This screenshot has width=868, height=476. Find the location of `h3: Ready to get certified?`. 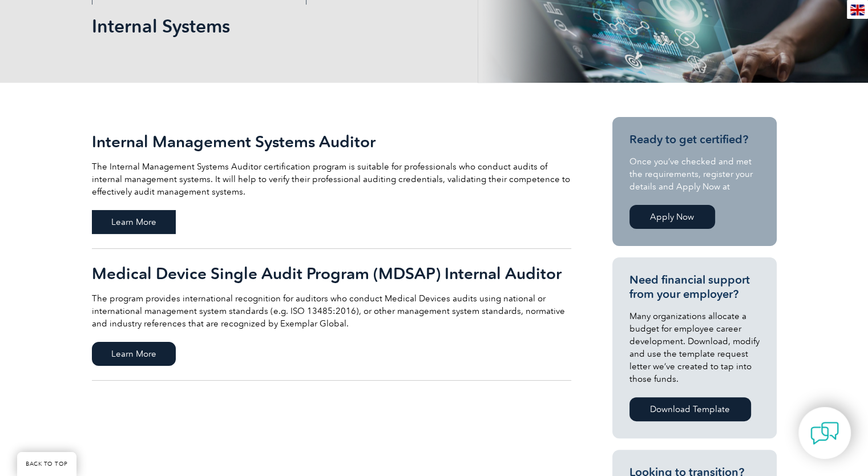

h3: Ready to get certified? is located at coordinates (695, 139).